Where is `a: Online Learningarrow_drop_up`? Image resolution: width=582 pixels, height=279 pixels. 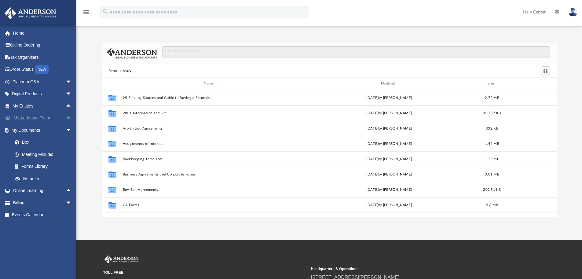
a: Online Learningarrow_drop_up is located at coordinates (41, 190).